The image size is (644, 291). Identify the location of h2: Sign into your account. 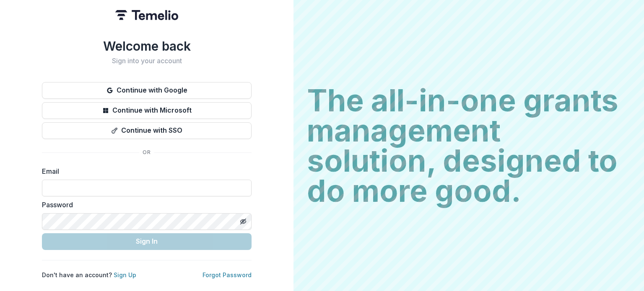
(147, 61).